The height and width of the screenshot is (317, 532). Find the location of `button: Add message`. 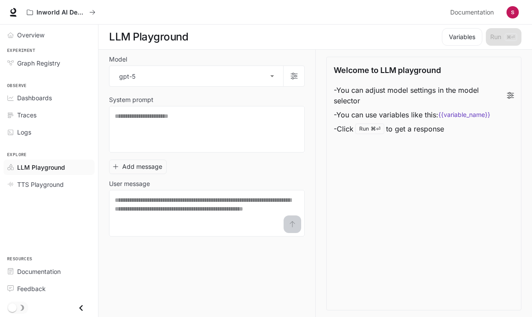

button: Add message is located at coordinates (138, 167).